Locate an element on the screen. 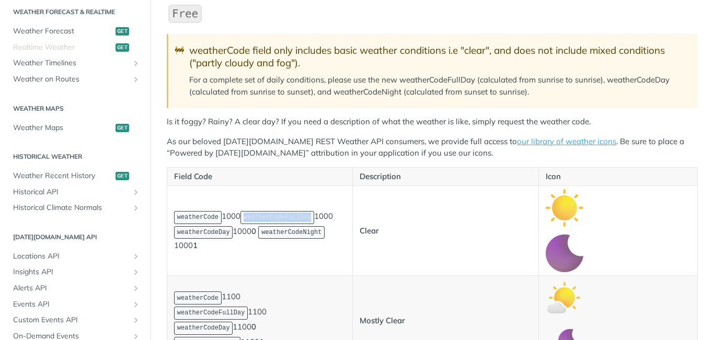 This screenshot has height=340, width=714. button: Show subpages for Alerts API is located at coordinates (136, 289).